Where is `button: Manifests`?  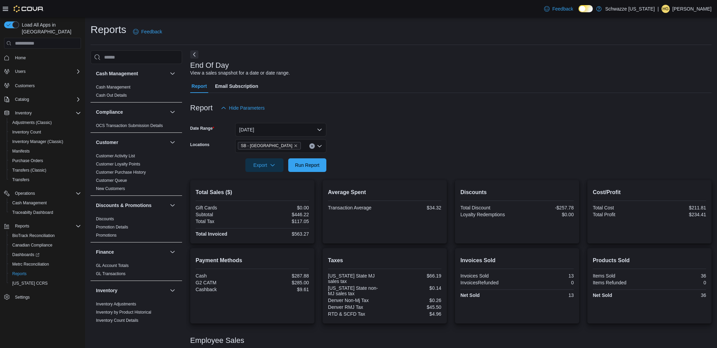 button: Manifests is located at coordinates (45, 151).